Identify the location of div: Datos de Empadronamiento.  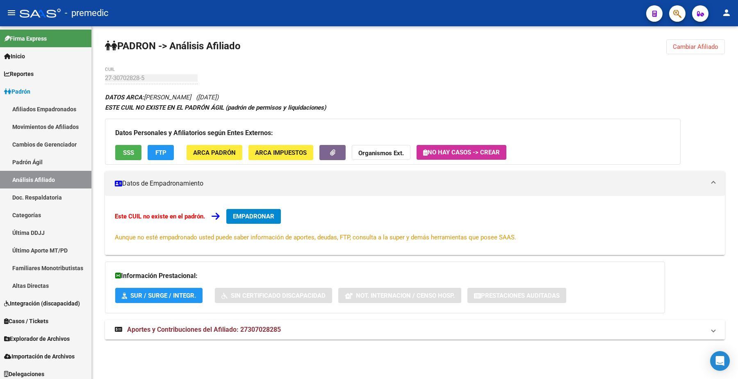
(415, 225).